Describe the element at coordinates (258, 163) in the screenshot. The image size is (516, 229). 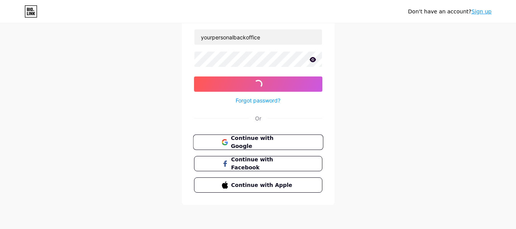
I see `button: Continue with Facebook` at that location.